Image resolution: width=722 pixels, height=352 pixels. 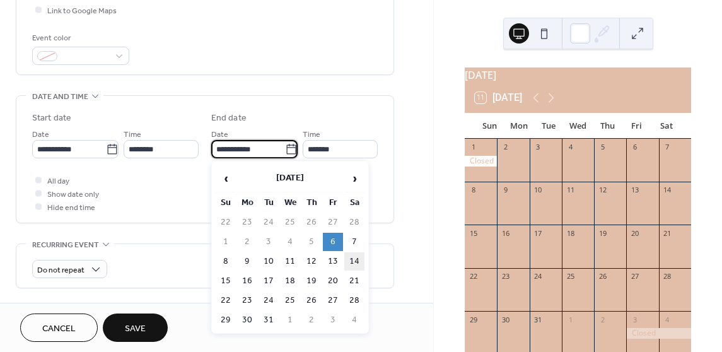 I want to click on div: 22, so click(x=473, y=276).